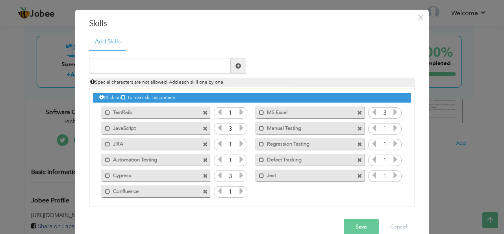 This screenshot has height=234, width=504. I want to click on label: Defect Tracking, so click(304, 158).